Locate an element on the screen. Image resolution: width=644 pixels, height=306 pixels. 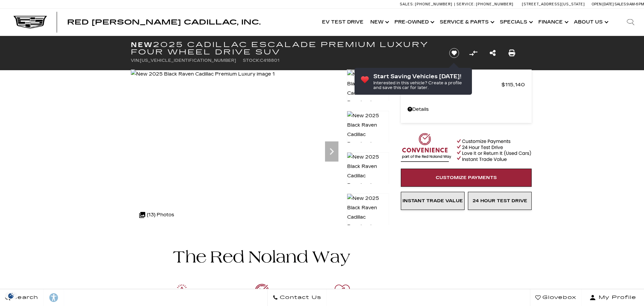
strong: New is located at coordinates (142, 45).